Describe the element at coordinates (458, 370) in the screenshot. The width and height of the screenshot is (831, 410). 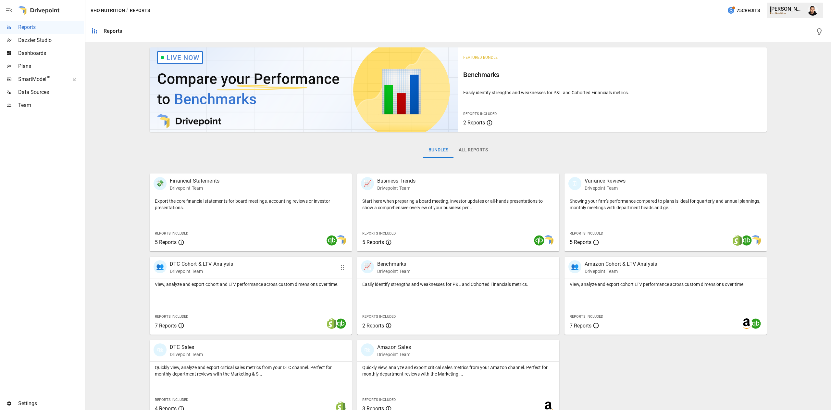
I see `p: Quickly view, analyze and export critical sales metrics from your Amazon channel. Perfect for mon...` at that location.